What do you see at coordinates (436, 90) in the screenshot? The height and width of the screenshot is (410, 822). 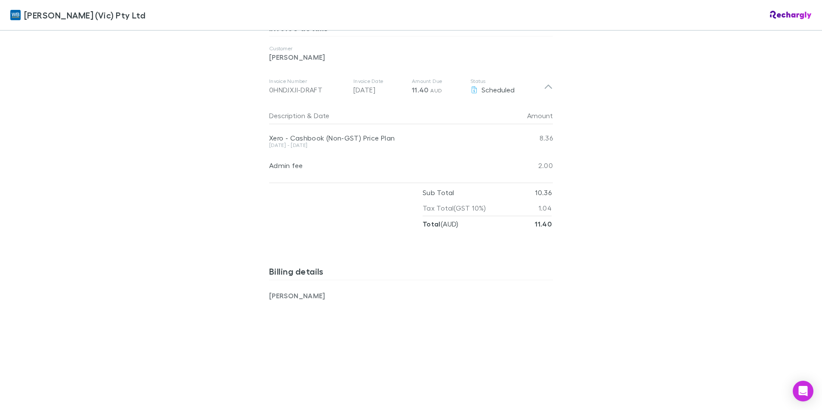 I see `span: AUD` at bounding box center [436, 90].